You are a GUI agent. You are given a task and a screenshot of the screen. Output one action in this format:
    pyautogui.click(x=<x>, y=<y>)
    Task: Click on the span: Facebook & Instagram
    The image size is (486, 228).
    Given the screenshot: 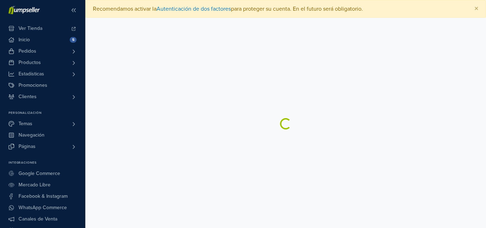 What is the action you would take?
    pyautogui.click(x=43, y=197)
    